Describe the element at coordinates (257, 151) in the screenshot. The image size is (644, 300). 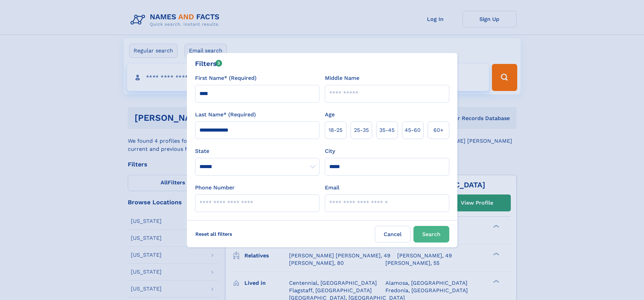
I see `label: State` at that location.